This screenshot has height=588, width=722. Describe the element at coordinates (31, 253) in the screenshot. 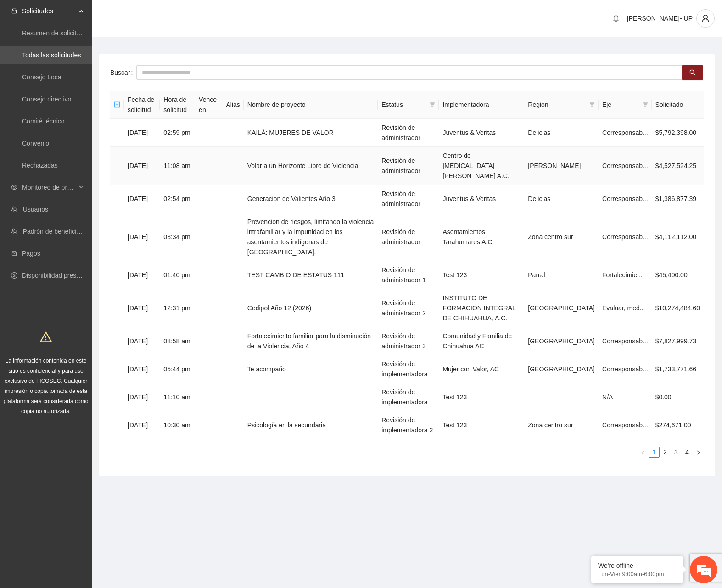

I see `a: Pagos` at that location.